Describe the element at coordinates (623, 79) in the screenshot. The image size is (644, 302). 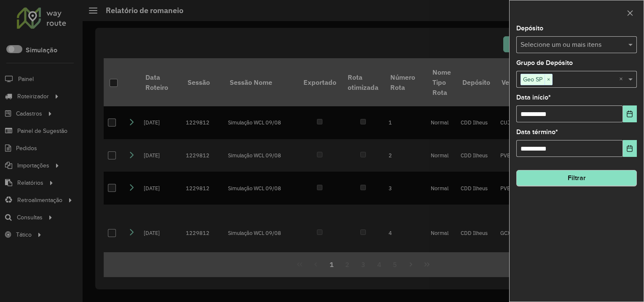
I see `span: Clear all` at that location.